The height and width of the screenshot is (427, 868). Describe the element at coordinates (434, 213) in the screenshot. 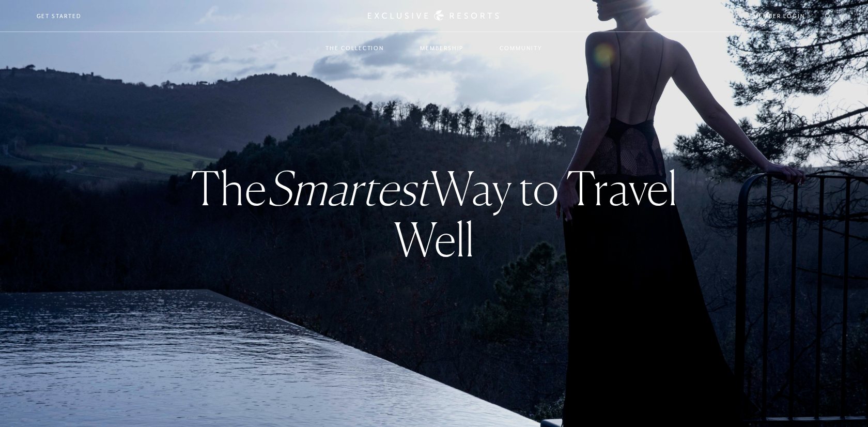

I see `h3: The` at that location.